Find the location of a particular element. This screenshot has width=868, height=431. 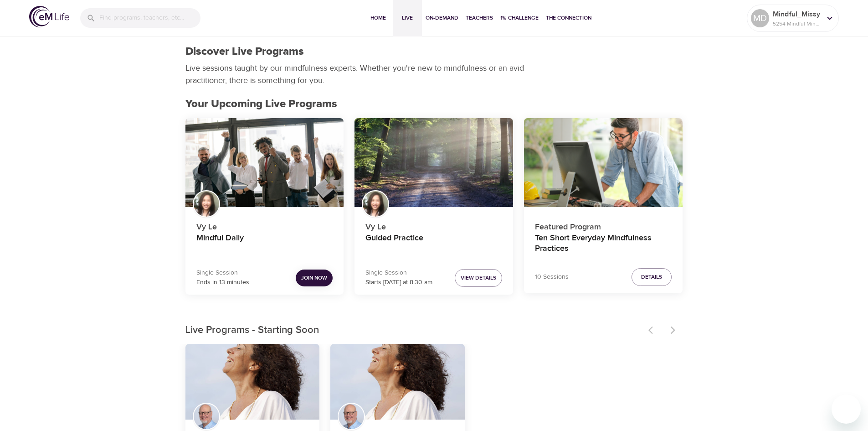

h4: Guided Practice is located at coordinates (434, 244).